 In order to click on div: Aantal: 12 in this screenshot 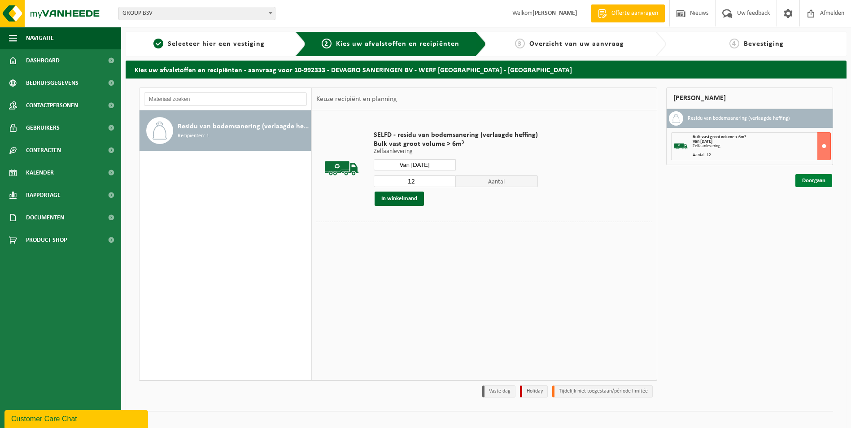, I will do `click(761, 155)`.